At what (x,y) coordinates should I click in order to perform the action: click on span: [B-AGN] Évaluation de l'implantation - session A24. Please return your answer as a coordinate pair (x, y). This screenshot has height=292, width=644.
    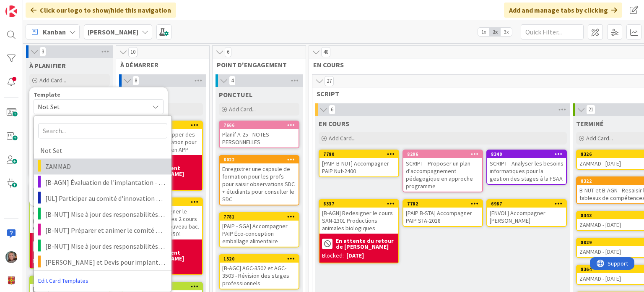
    Looking at the image, I should click on (105, 182).